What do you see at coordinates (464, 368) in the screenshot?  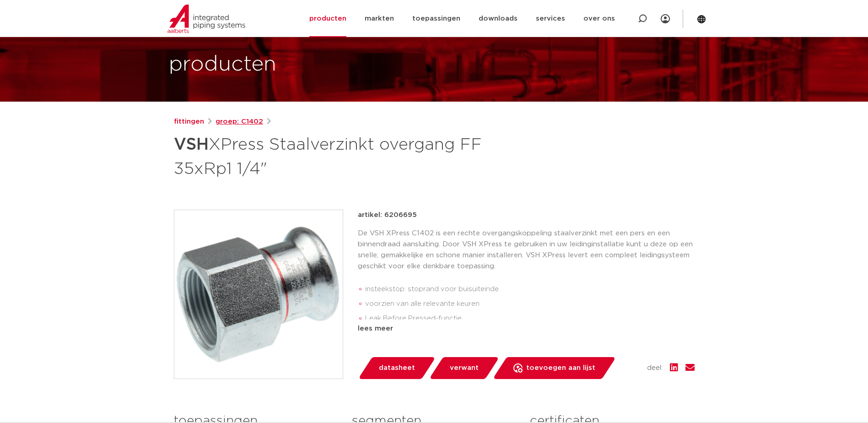 I see `span: verwant` at bounding box center [464, 368].